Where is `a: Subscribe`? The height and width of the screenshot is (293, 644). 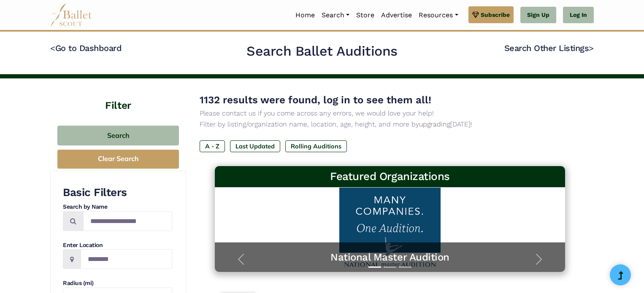
a: Subscribe is located at coordinates (491, 15).